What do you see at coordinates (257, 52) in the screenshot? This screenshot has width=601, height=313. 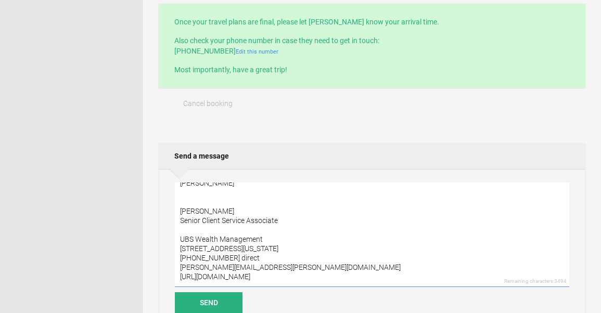 I see `a: Edit this number` at bounding box center [257, 52].